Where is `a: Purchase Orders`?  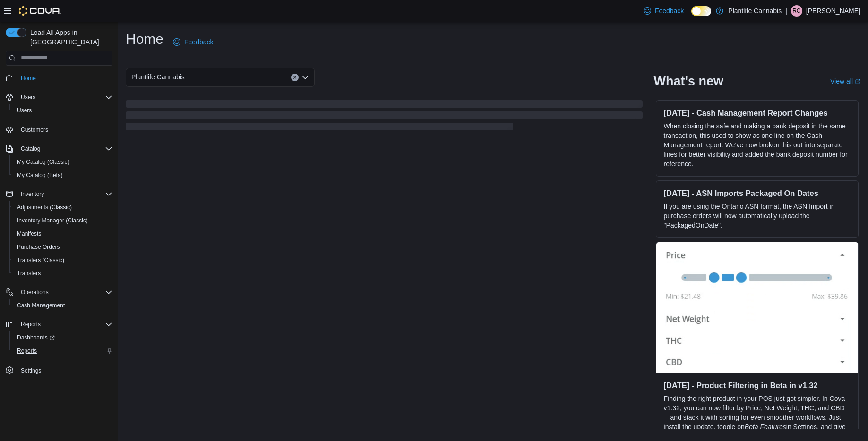 a: Purchase Orders is located at coordinates (38, 247).